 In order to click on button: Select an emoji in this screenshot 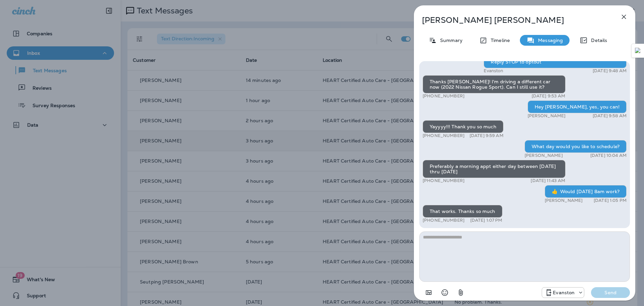, I will do `click(445, 293)`.